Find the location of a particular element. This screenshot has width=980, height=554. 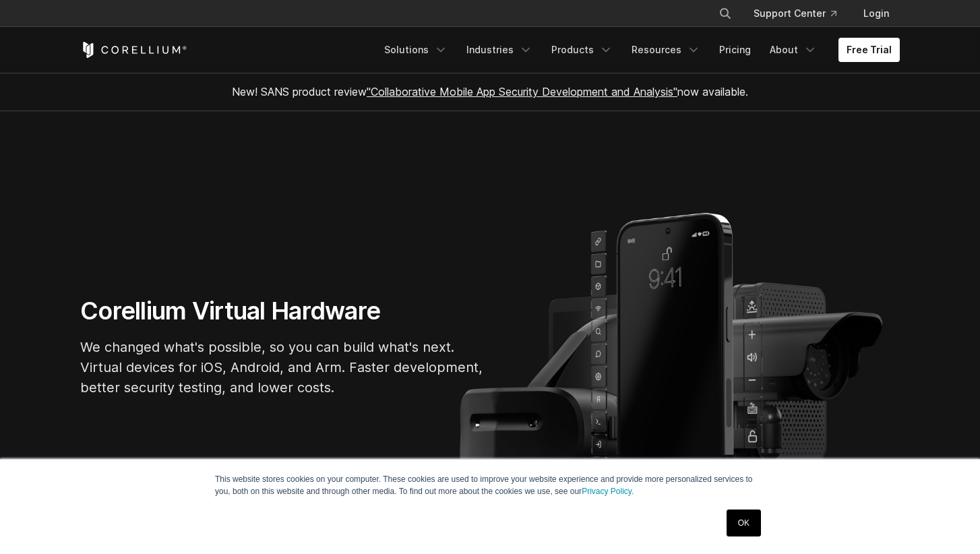

a: Resources is located at coordinates (665, 50).